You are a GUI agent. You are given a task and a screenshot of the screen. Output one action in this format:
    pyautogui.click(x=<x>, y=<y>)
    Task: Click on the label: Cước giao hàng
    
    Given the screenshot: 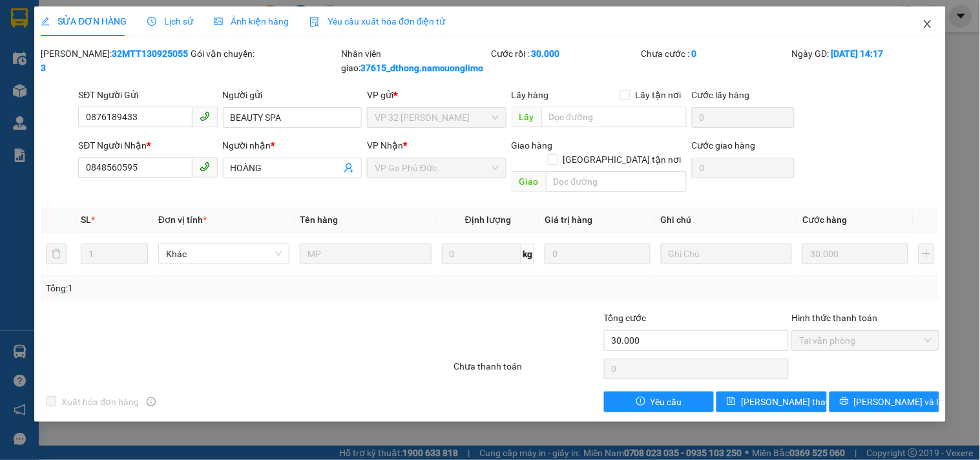 What is the action you would take?
    pyautogui.click(x=723, y=146)
    